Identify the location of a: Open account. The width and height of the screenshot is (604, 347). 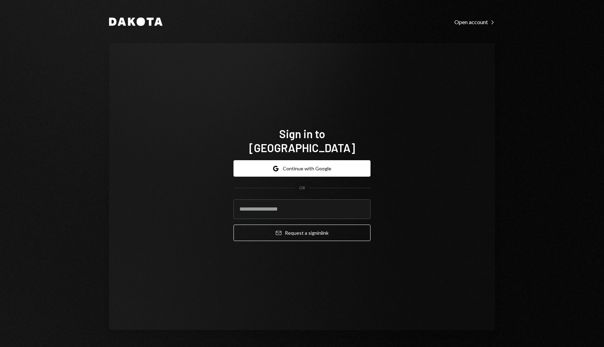
(475, 22).